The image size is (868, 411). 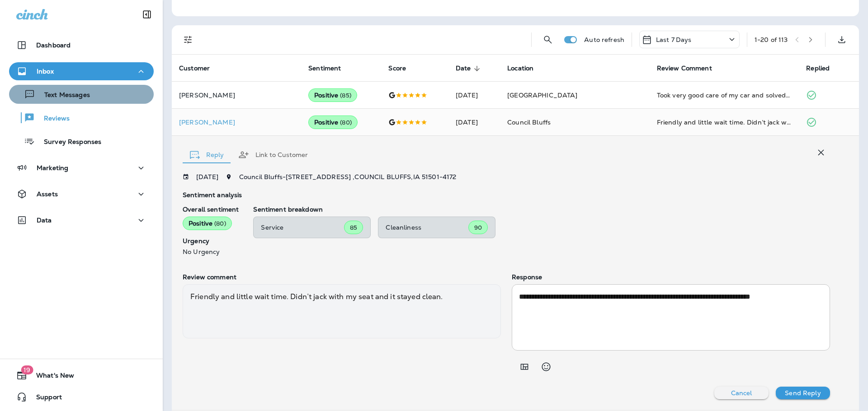 I want to click on p: Overall sentiment, so click(x=211, y=209).